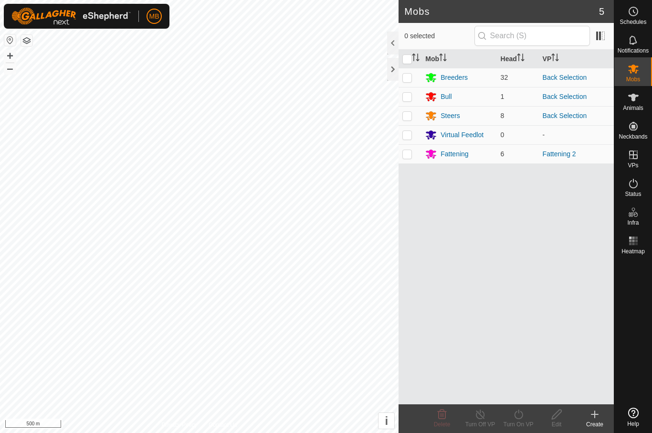 The width and height of the screenshot is (652, 433). I want to click on span: 0, so click(503, 135).